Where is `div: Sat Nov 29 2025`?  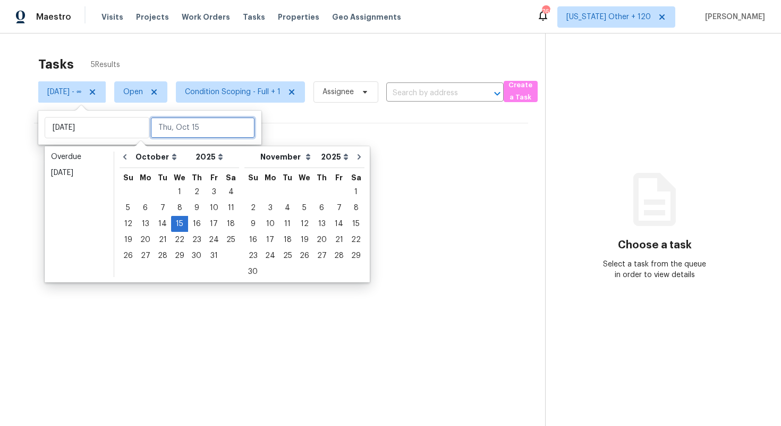 div: Sat Nov 29 2025 is located at coordinates (356, 256).